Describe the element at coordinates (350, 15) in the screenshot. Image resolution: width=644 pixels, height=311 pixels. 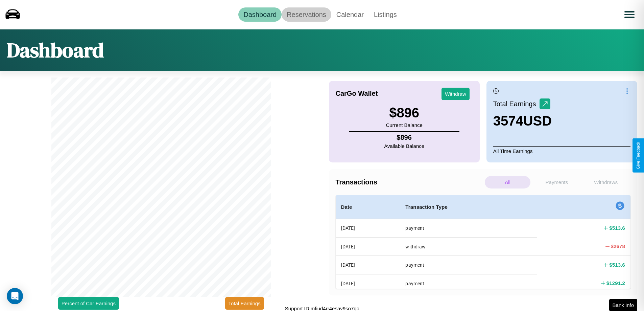
I see `a: Calendar` at that location.